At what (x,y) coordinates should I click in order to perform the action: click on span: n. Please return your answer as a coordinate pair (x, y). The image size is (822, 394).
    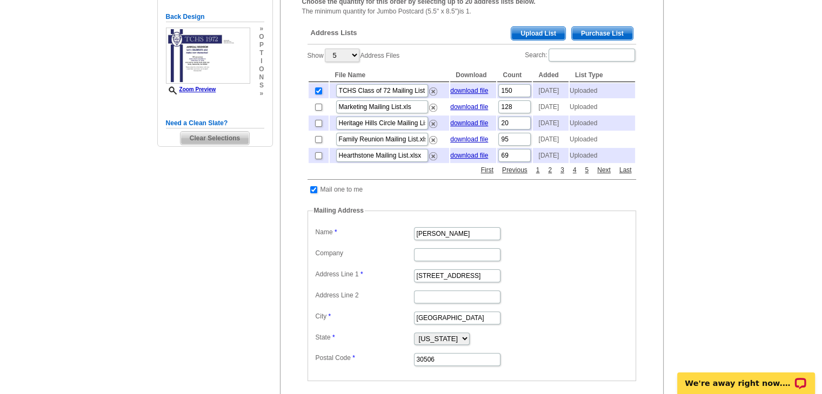
    Looking at the image, I should click on (261, 77).